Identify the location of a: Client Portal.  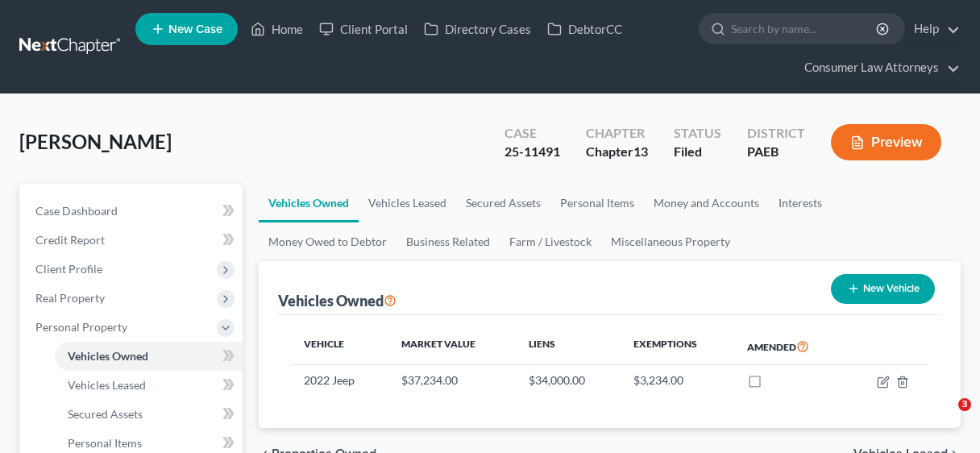
(363, 29).